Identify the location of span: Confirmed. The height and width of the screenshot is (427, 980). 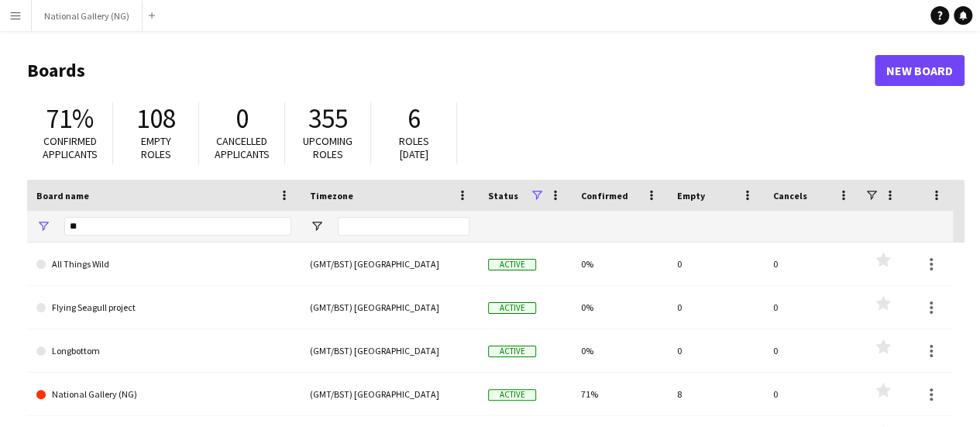
(604, 195).